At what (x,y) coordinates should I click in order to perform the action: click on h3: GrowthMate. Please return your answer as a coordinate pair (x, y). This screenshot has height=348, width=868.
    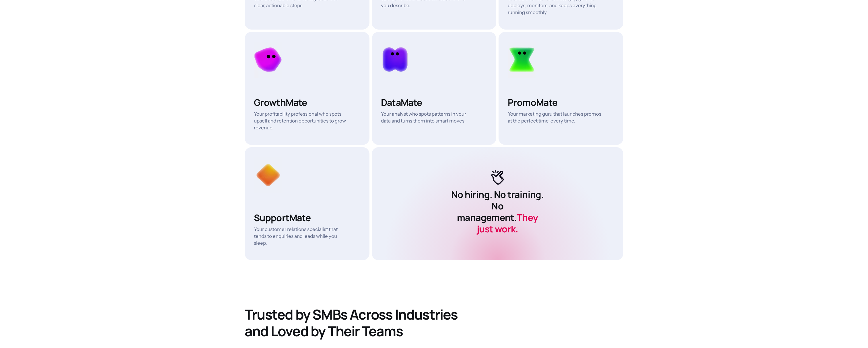
    Looking at the image, I should click on (301, 102).